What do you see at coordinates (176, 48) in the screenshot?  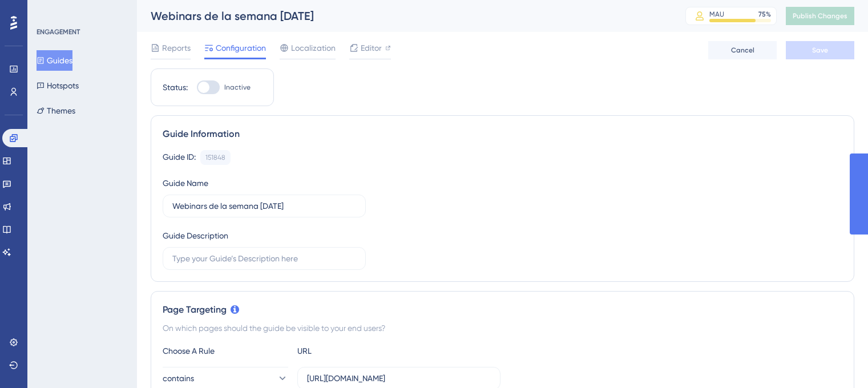 I see `span: Reports` at bounding box center [176, 48].